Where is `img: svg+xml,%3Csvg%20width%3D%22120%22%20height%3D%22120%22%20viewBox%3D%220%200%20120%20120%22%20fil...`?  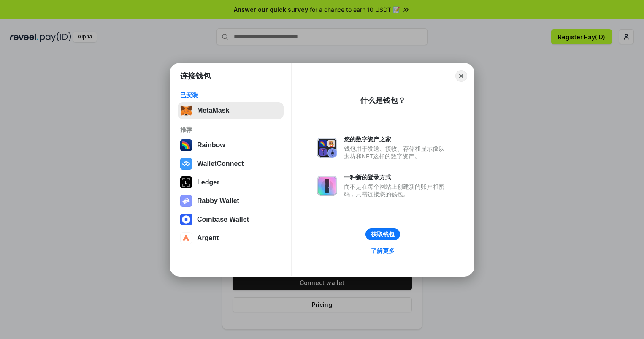 img: svg+xml,%3Csvg%20width%3D%22120%22%20height%3D%22120%22%20viewBox%3D%220%200%20120%20120%22%20fil... is located at coordinates (186, 145).